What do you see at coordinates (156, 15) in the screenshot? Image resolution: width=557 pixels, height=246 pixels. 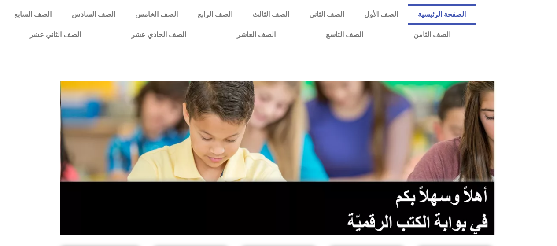 I see `a: الصف الخامس` at bounding box center [156, 15].